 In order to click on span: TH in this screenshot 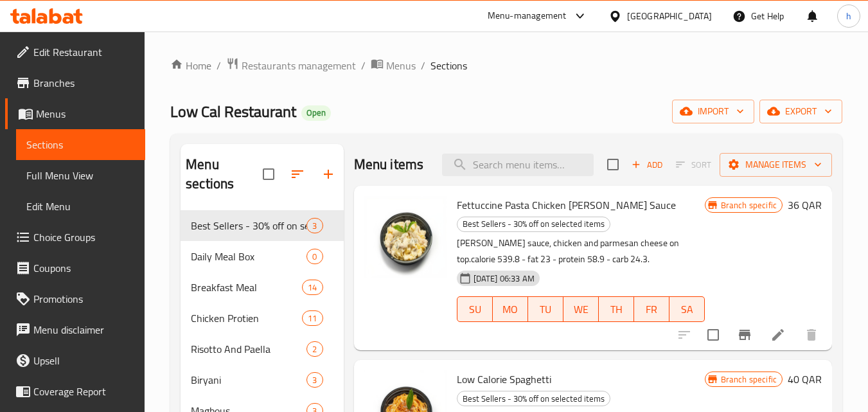, I will do `click(616, 309)`.